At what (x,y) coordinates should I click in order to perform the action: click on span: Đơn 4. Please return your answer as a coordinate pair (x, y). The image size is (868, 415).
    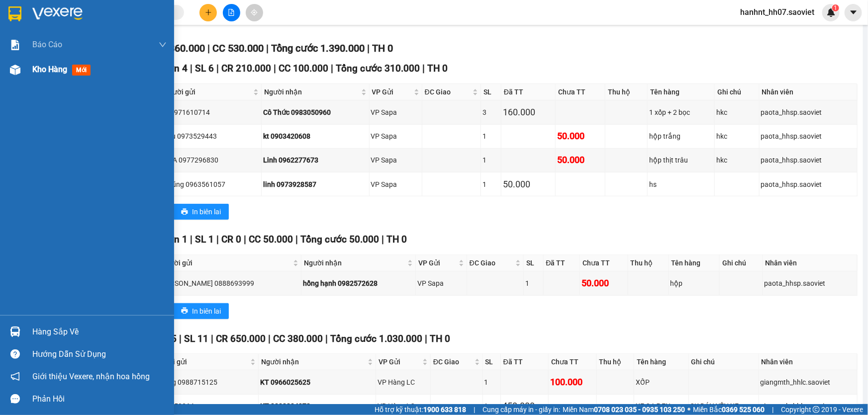
    Looking at the image, I should click on (174, 68).